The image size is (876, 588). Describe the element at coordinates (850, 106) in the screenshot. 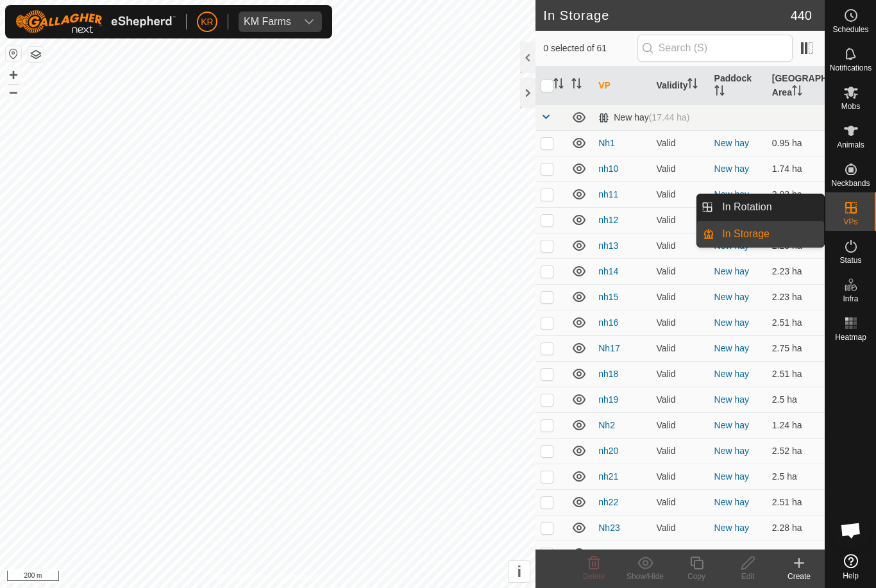

I see `span: Mobs` at that location.